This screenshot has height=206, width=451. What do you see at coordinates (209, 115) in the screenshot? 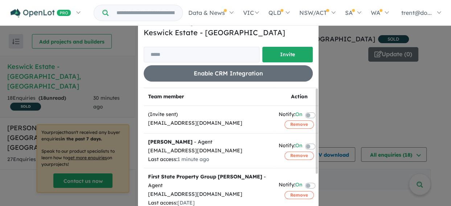
I see `div: (Invite sent)` at bounding box center [209, 115].